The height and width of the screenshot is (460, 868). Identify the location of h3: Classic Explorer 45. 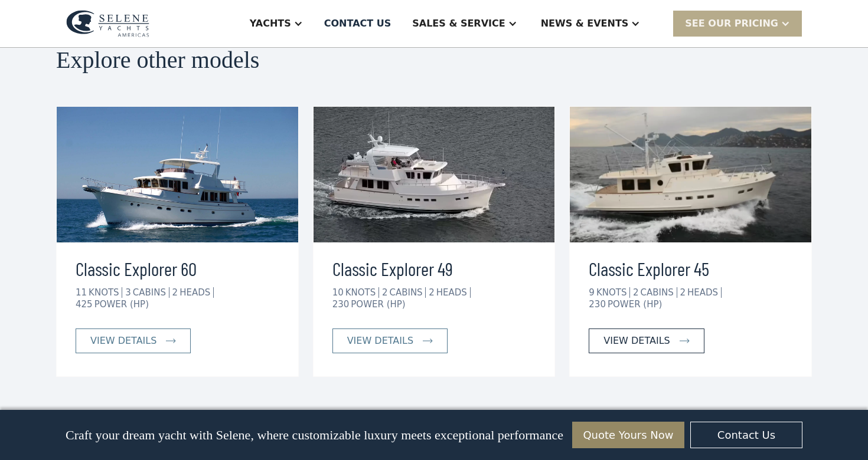
(690, 268).